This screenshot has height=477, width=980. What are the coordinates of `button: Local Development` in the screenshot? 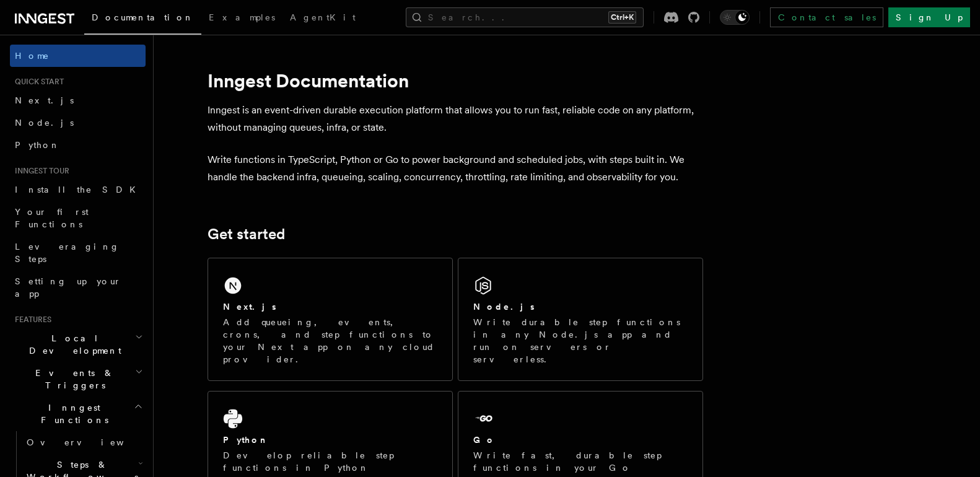 It's located at (78, 344).